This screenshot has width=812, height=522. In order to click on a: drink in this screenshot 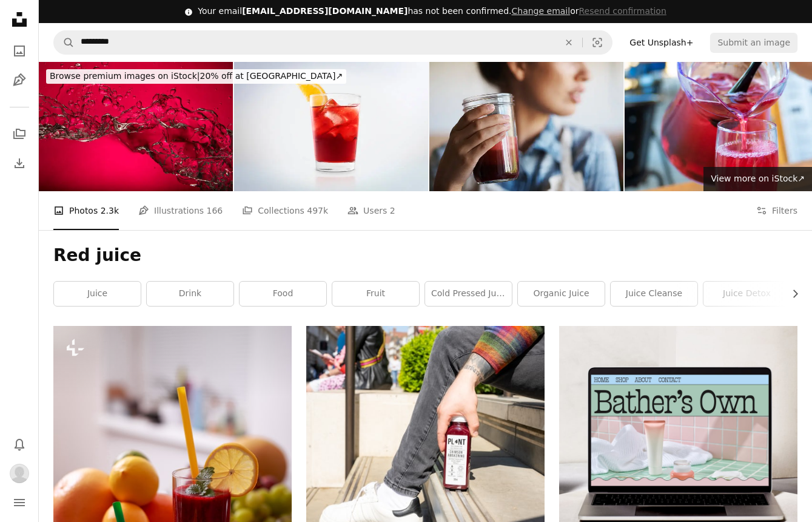, I will do `click(190, 293)`.